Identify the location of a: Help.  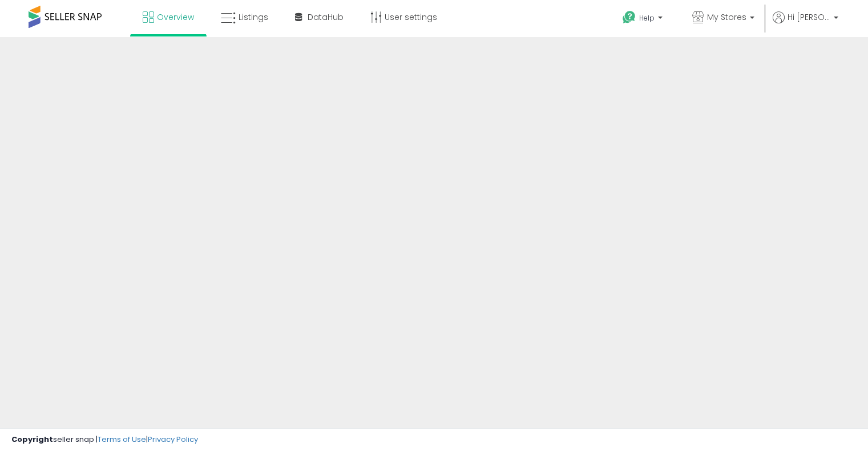
(644, 19).